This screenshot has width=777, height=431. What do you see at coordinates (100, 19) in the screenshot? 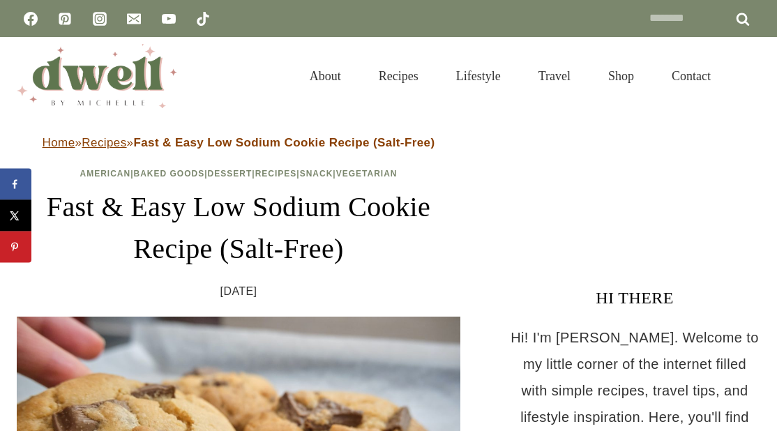
I see `a: Instagram` at bounding box center [100, 19].